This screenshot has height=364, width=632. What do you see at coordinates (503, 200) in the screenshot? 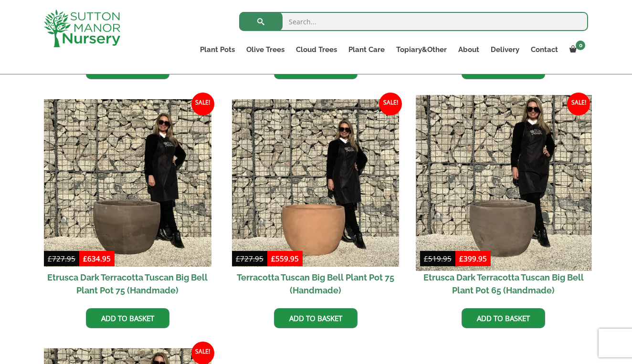
I see `a: Sale! Etrusca Dark Terracotta Tuscan Big Bell Plant Pot 65 (Handmade)` at bounding box center [503, 200].